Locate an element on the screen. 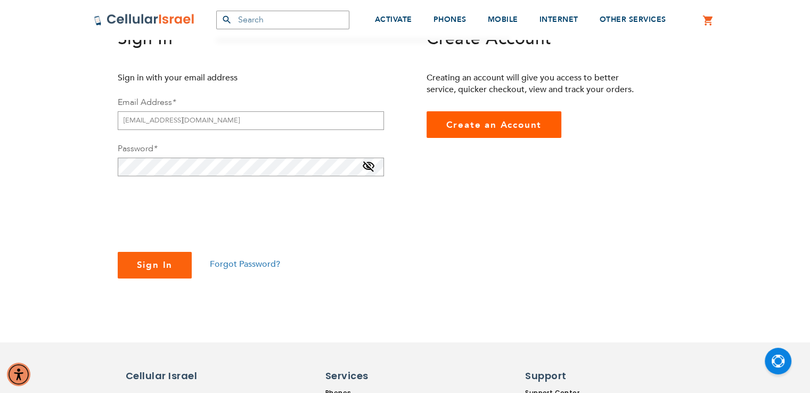  span: Forgot Password? is located at coordinates (245, 264).